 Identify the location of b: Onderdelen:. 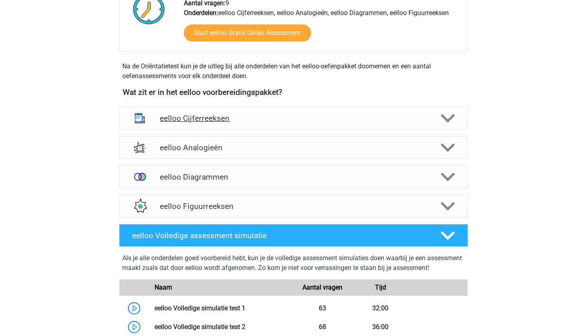
(201, 13).